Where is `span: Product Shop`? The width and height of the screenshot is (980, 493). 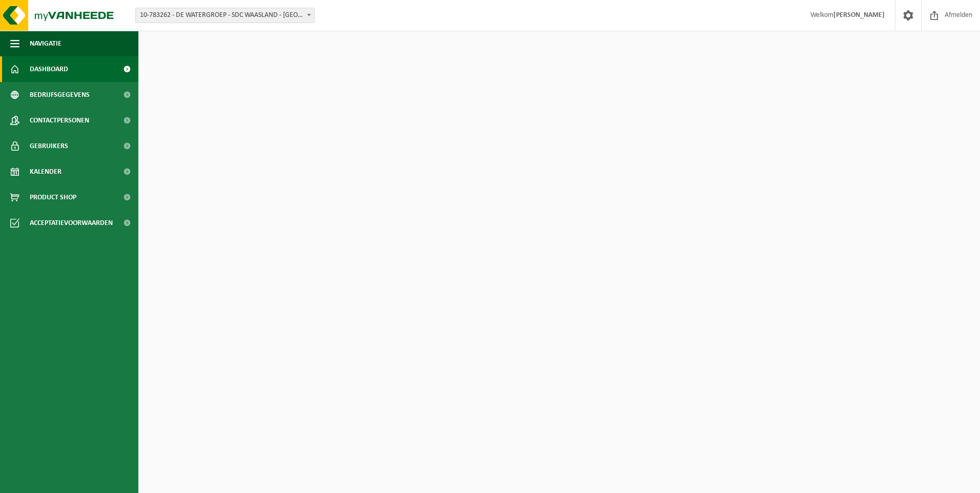
span: Product Shop is located at coordinates (53, 197).